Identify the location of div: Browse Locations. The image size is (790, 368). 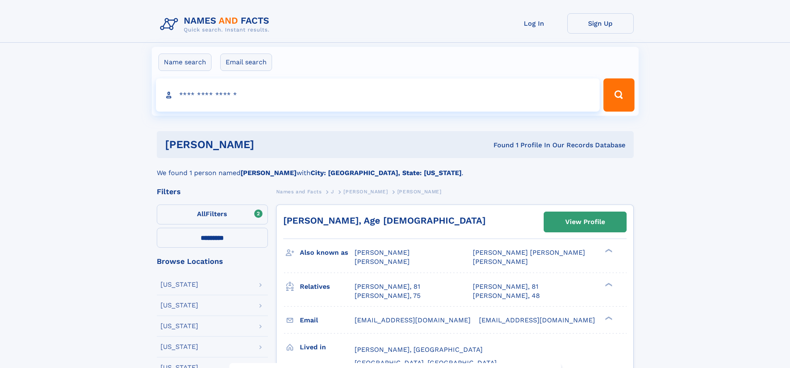
(212, 261).